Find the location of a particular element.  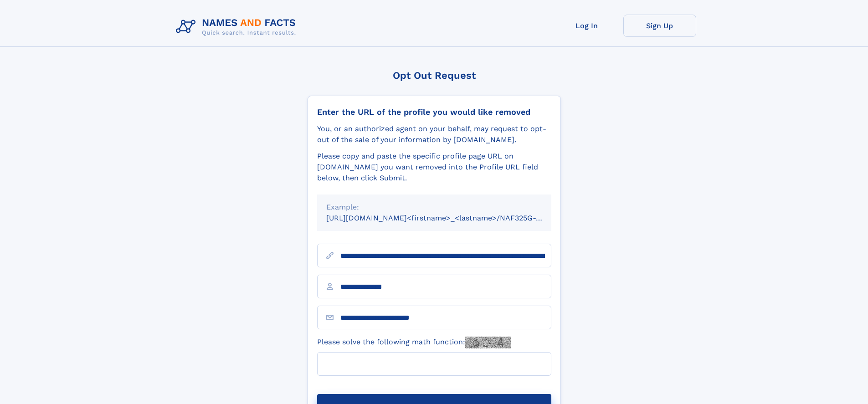

div: You, or an authorized agent on your behalf, may request to opt-out of the sale of your informatio... is located at coordinates (434, 134).